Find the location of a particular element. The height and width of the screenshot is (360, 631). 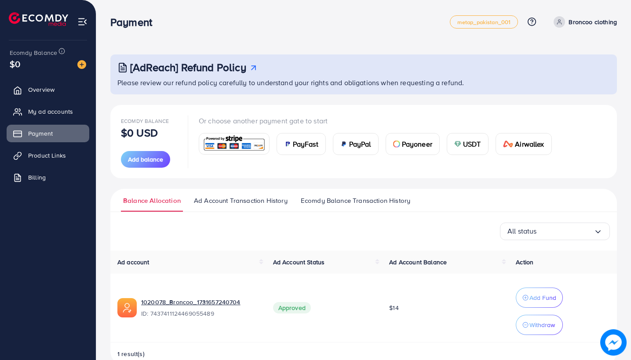

p: Broncoo clothing is located at coordinates (592, 22).